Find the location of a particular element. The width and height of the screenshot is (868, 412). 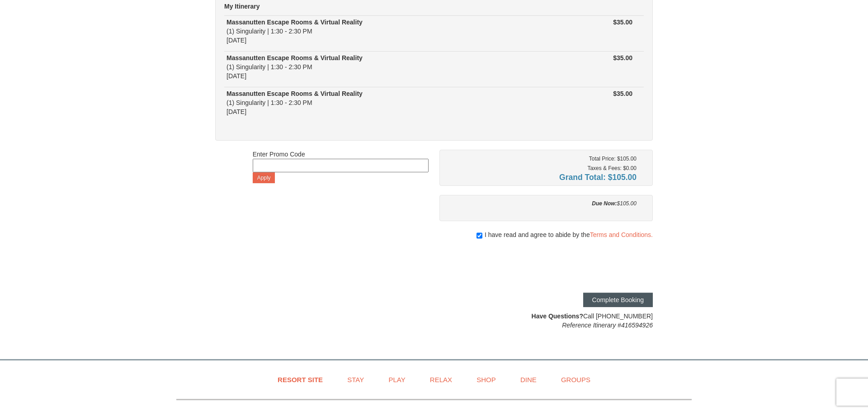

span: I have read and agree to abide by the is located at coordinates (568, 235).